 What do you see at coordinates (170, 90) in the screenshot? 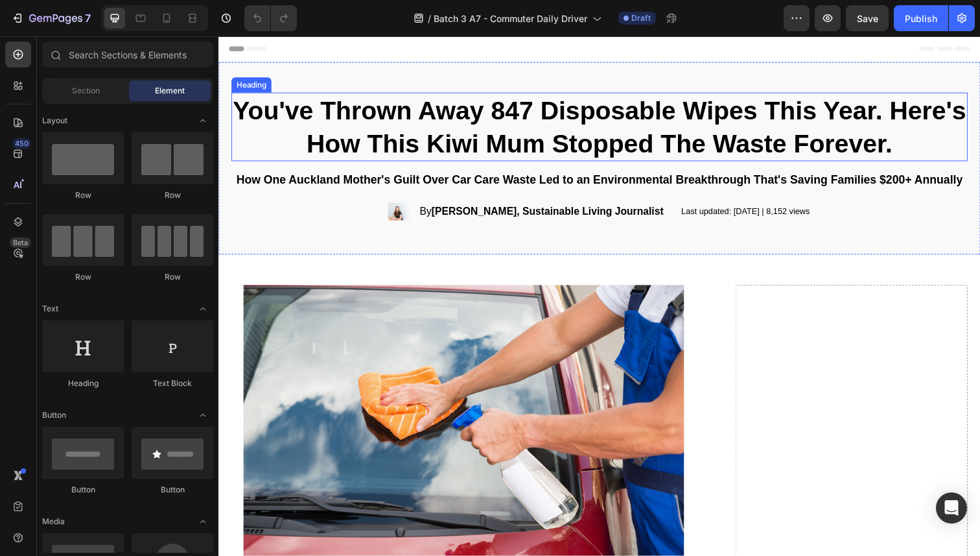
I see `span: Element` at bounding box center [170, 90].